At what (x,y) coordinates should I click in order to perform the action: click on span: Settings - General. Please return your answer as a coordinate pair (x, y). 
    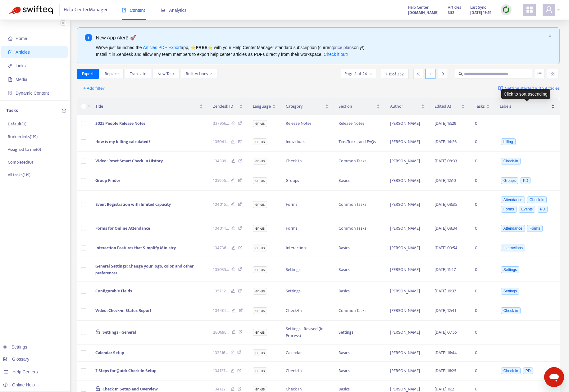
    Looking at the image, I should click on (119, 332).